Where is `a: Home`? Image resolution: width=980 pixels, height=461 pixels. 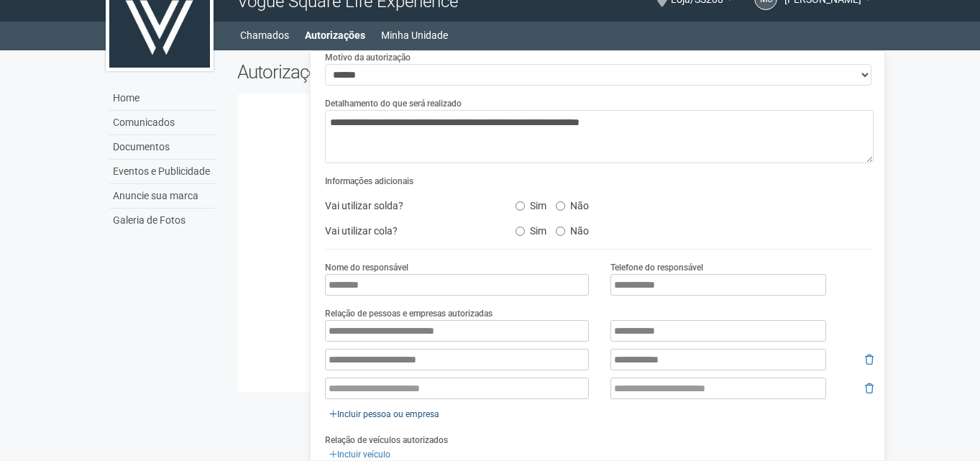
a: Home is located at coordinates (162, 98).